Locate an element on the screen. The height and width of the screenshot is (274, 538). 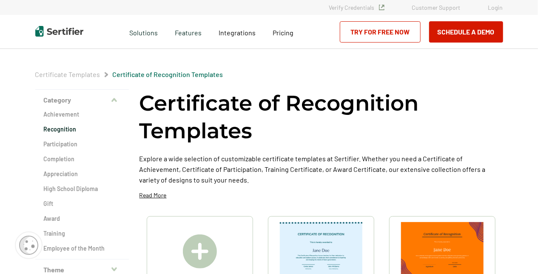
img: Create A Blank Certificate is located at coordinates (200, 251).